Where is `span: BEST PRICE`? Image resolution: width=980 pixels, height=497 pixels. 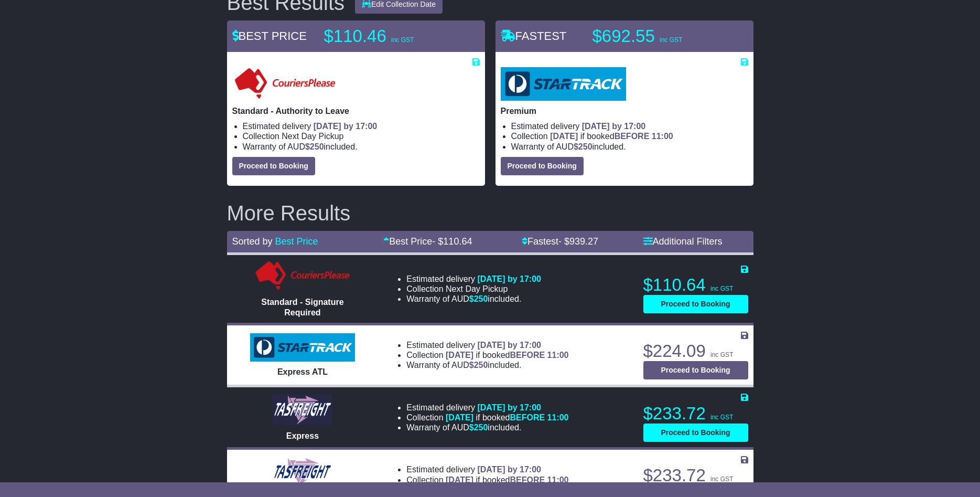
span: BEST PRICE is located at coordinates (270, 36).